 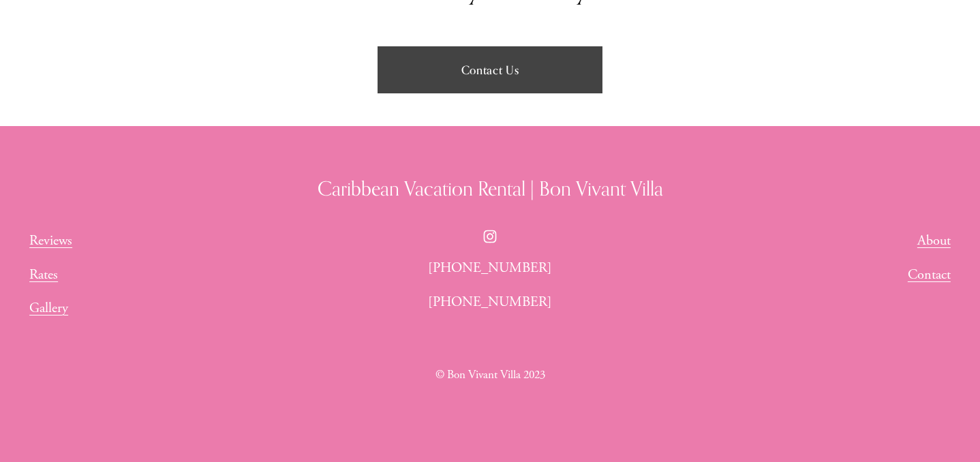 I want to click on a: Contact Us, so click(x=490, y=69).